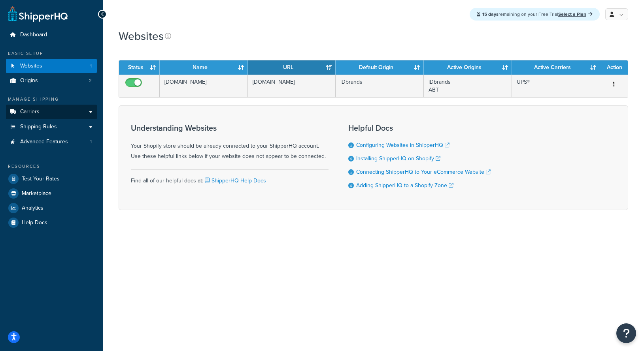  I want to click on span: Carriers, so click(30, 112).